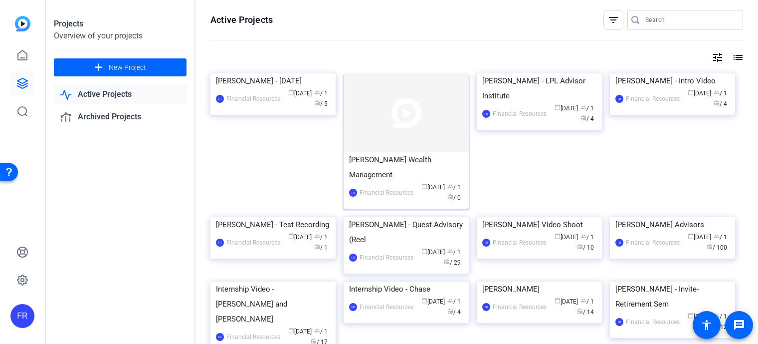 This screenshot has height=344, width=758. Describe the element at coordinates (707, 325) in the screenshot. I see `mat-icon: accessibility` at that location.